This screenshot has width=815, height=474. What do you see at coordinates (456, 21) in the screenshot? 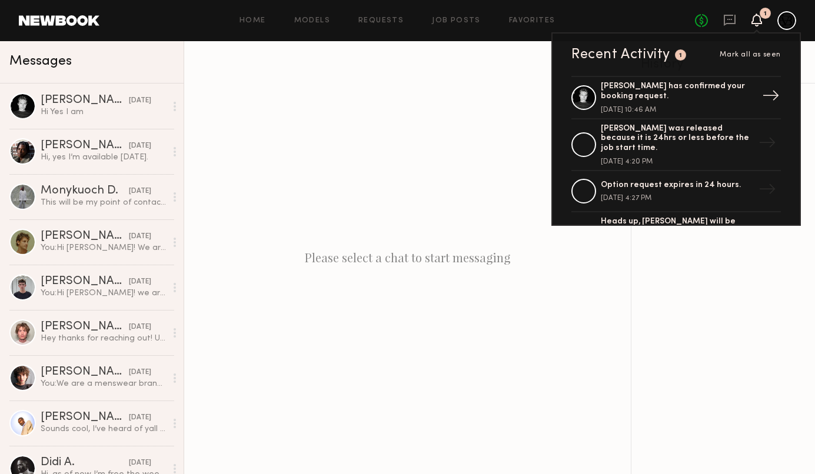
I see `a: Job Posts` at bounding box center [456, 21].